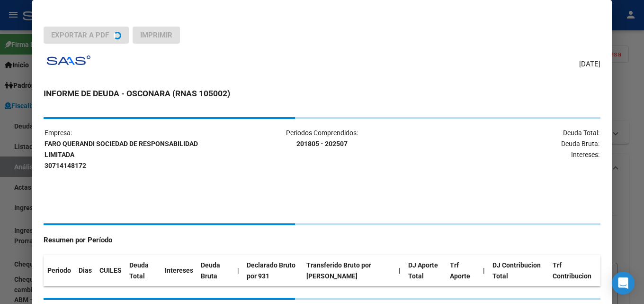  Describe the element at coordinates (122, 154) in the screenshot. I see `strong: FARO QUERANDI SOCIEDAD DE RESPONSABILIDAD LIMITADA 30714148172` at that location.